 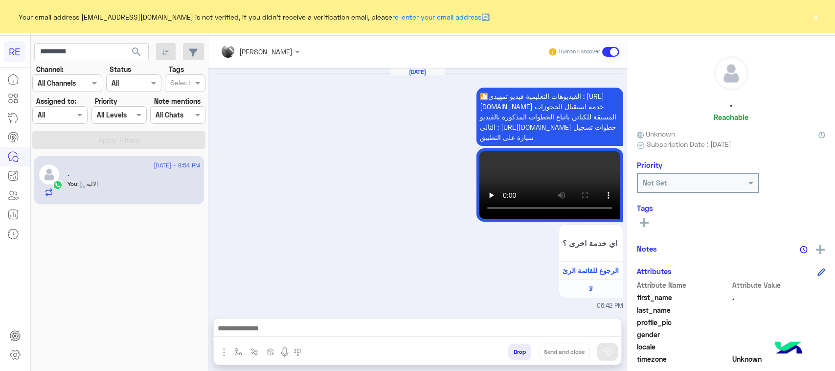 What do you see at coordinates (72, 184) in the screenshot?
I see `span: You` at bounding box center [72, 184].